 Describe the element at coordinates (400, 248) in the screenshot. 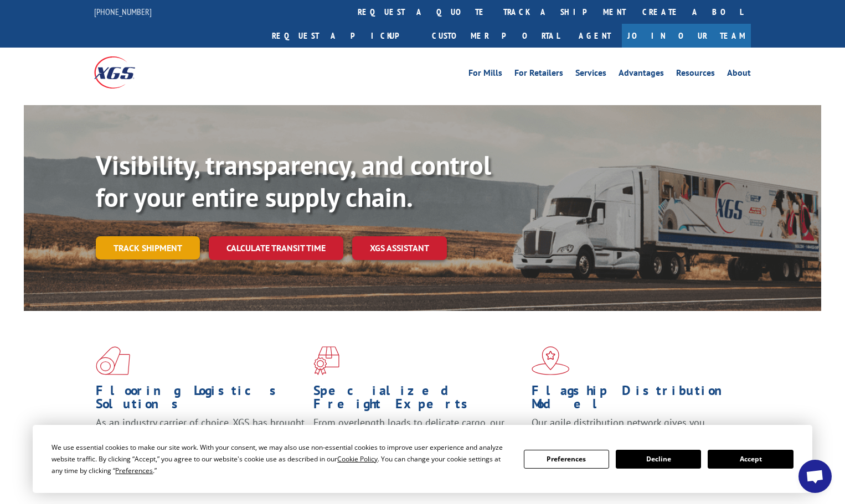

I see `a: XGS ASSISTANT` at that location.